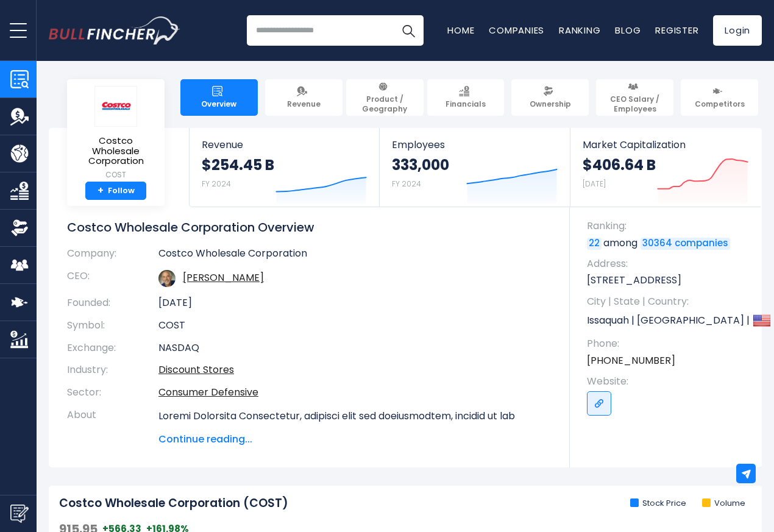 This screenshot has height=532, width=774. Describe the element at coordinates (723, 503) in the screenshot. I see `li: Volume` at that location.